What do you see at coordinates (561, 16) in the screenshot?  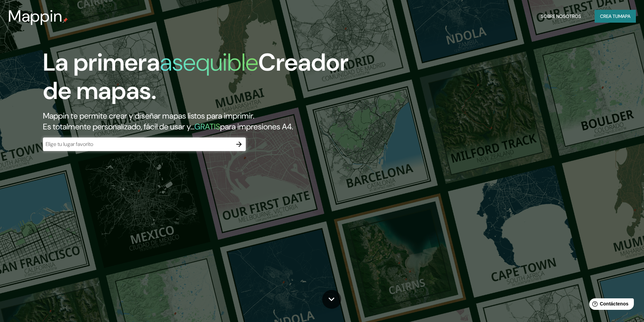 I see `button: Sobre nosotros` at bounding box center [561, 16].